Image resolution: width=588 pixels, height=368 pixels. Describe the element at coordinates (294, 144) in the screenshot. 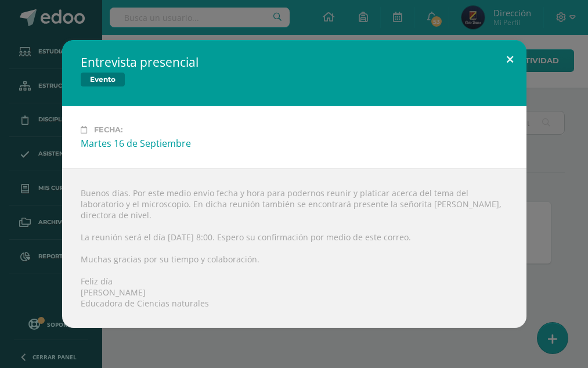

I see `div: Martes 16 de Septiembre` at that location.